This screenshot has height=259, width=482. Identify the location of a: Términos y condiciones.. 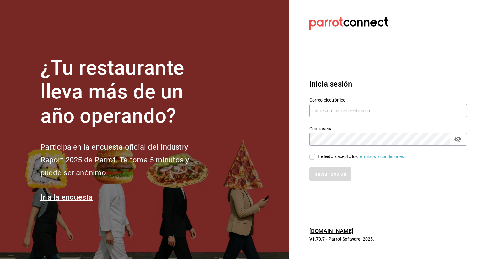
(381, 156).